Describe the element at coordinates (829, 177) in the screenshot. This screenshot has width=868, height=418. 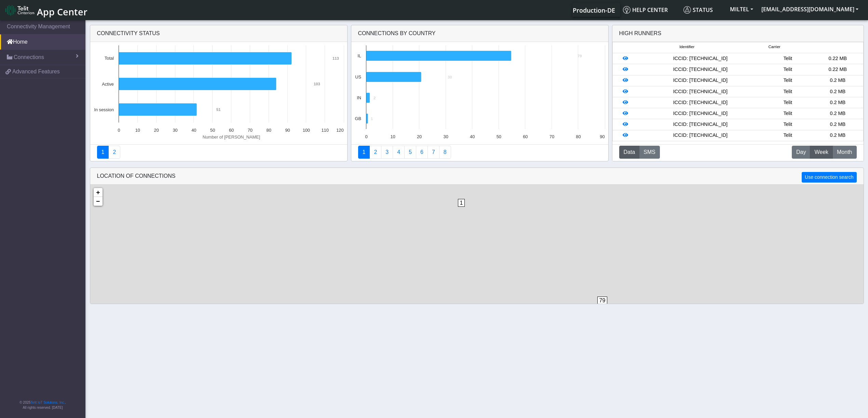
I see `button: Use connection search` at that location.